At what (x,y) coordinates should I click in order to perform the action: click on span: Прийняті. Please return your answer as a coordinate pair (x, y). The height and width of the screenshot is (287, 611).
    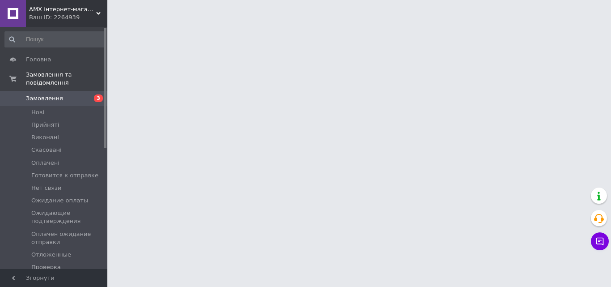
    Looking at the image, I should click on (45, 125).